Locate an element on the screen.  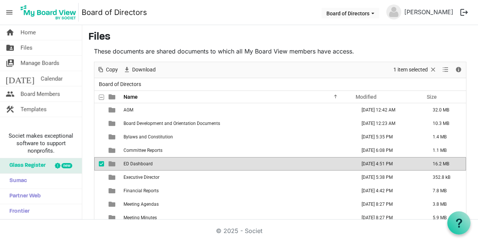
td: September 12, 2025 4:51 PM column header Modified is located at coordinates (389, 164).